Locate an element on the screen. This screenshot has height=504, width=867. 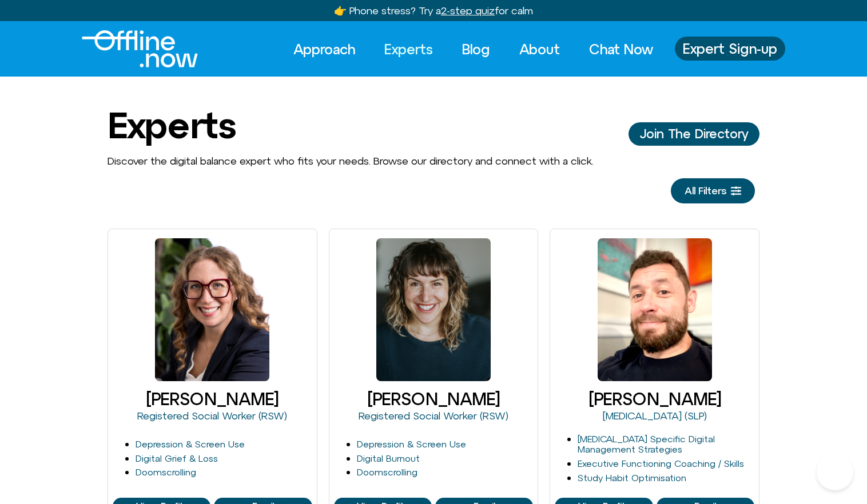
a: Digital Grief & Loss is located at coordinates (177, 458).